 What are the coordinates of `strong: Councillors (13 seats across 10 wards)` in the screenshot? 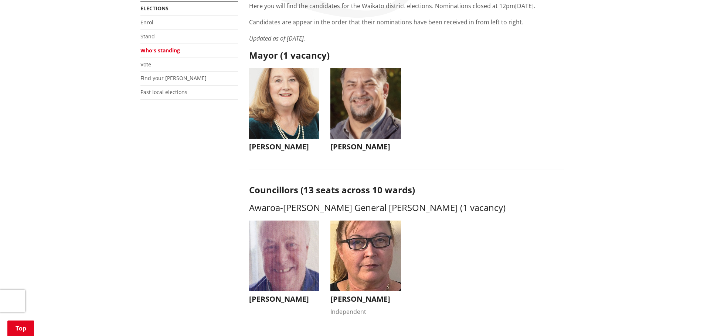 It's located at (332, 190).